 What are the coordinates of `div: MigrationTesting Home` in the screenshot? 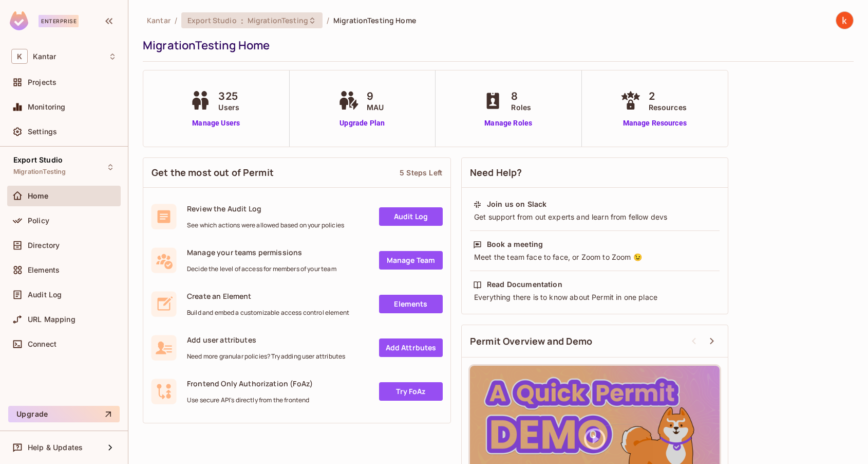 It's located at (495, 46).